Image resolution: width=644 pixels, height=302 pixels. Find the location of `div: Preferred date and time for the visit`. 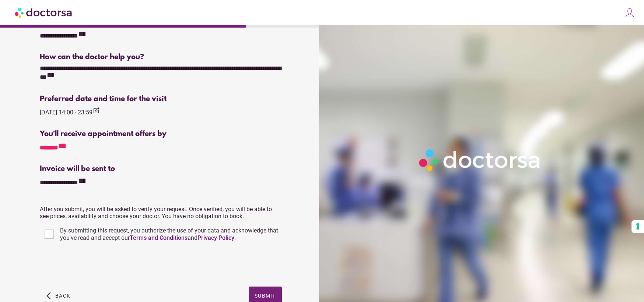

div: Preferred date and time for the visit is located at coordinates (161, 99).